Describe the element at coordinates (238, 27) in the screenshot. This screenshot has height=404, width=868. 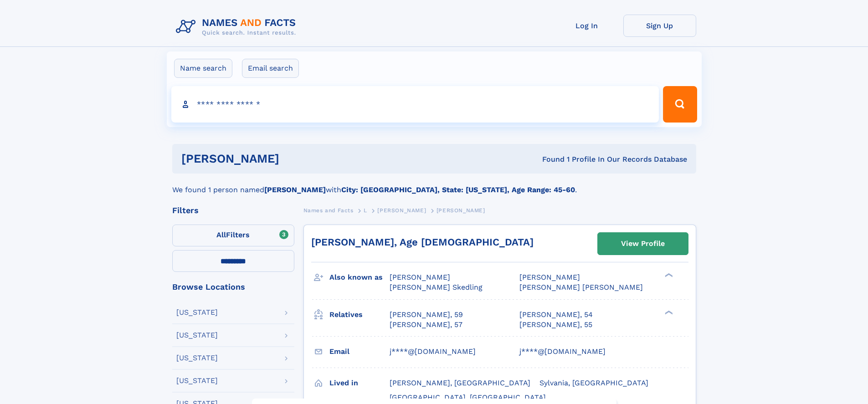
I see `img: Logo Names and Facts` at that location.